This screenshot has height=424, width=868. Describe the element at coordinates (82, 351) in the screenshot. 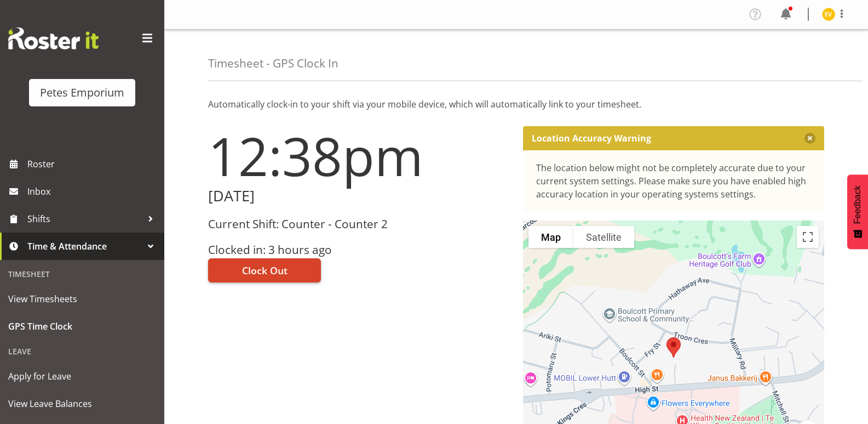

I see `div: Leave` at that location.